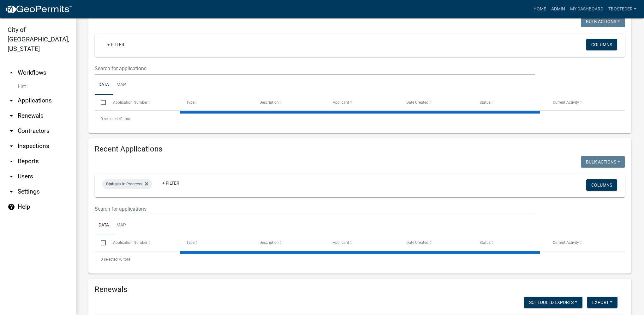 Image resolution: width=644 pixels, height=315 pixels. I want to click on div: is In Progress, so click(127, 184).